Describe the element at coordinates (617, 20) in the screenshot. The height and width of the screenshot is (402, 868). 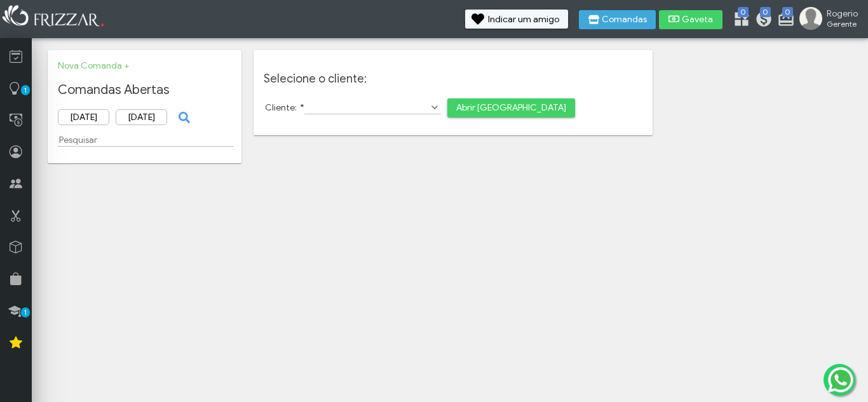
I see `button: Comandas` at that location.